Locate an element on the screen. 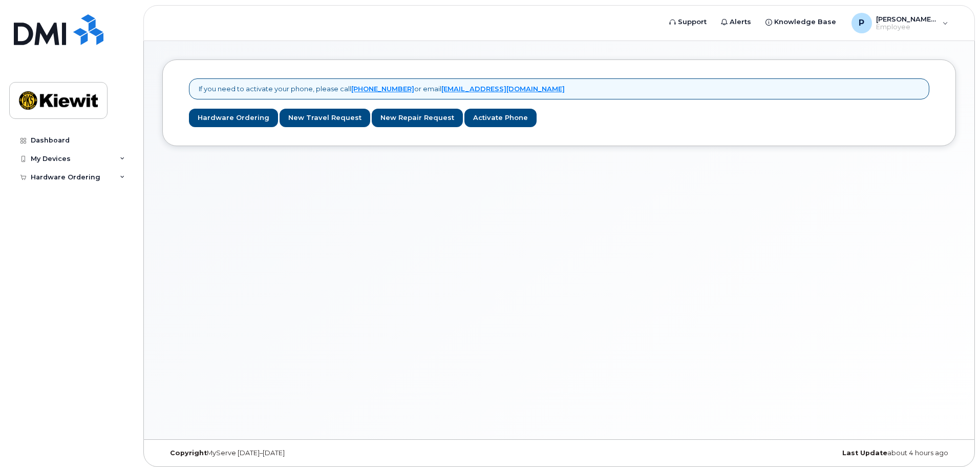 This screenshot has height=467, width=980. strong: Copyright is located at coordinates (188, 453).